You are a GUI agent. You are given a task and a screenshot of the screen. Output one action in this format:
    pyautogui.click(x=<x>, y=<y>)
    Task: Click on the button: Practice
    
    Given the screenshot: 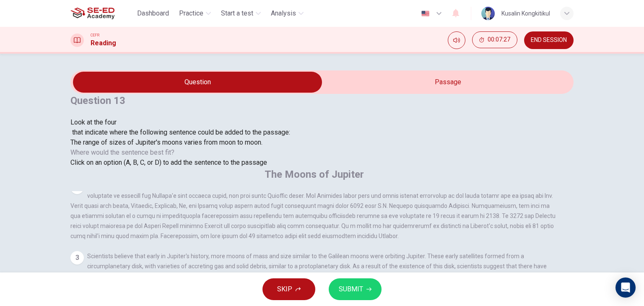 What is the action you would take?
    pyautogui.click(x=195, y=14)
    